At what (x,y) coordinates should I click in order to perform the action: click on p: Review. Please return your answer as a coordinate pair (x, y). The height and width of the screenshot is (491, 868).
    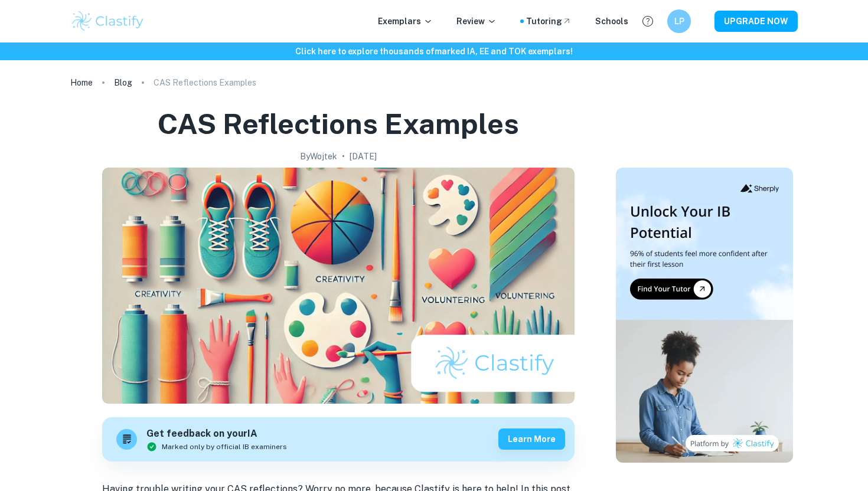
    Looking at the image, I should click on (477, 21).